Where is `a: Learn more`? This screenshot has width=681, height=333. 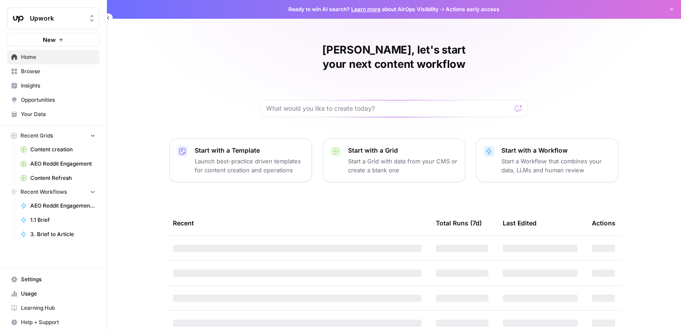 a: Learn more is located at coordinates (366, 9).